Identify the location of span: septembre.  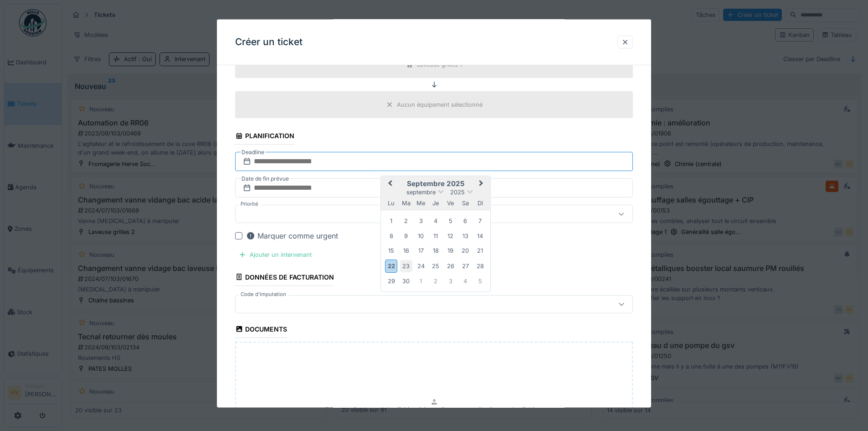
(421, 191).